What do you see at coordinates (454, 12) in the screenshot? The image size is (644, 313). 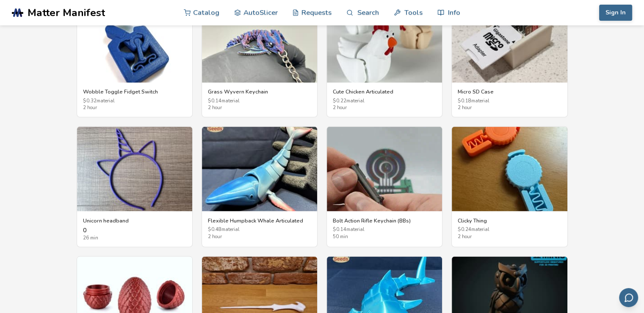 I see `ya-tr-span: Info` at bounding box center [454, 12].